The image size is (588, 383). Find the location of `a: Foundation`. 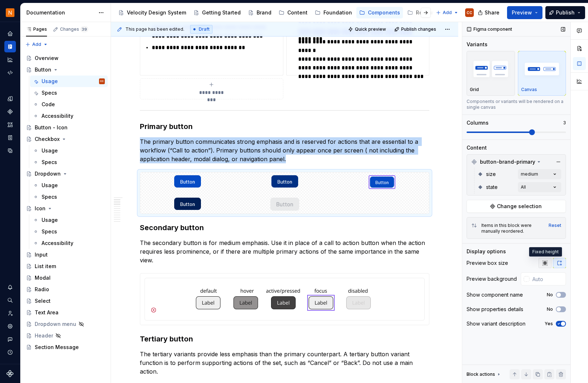

a: Foundation is located at coordinates (333, 13).